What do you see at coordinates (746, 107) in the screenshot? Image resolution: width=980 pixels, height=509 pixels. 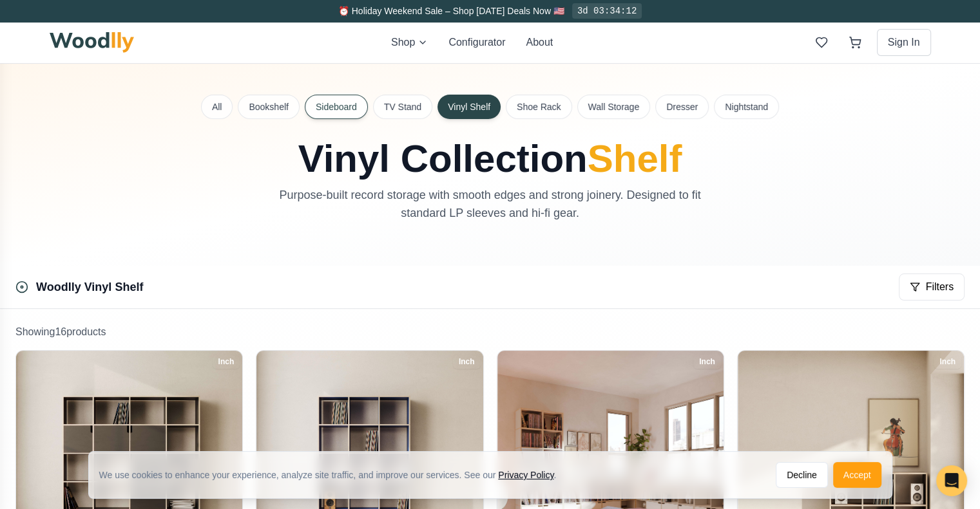 I see `button: Nightstand` at bounding box center [746, 107].